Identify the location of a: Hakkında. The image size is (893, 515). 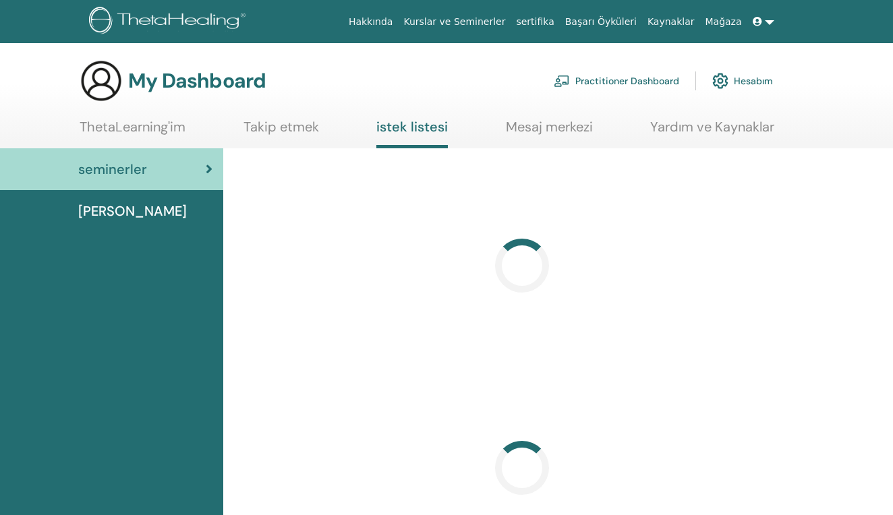
(371, 22).